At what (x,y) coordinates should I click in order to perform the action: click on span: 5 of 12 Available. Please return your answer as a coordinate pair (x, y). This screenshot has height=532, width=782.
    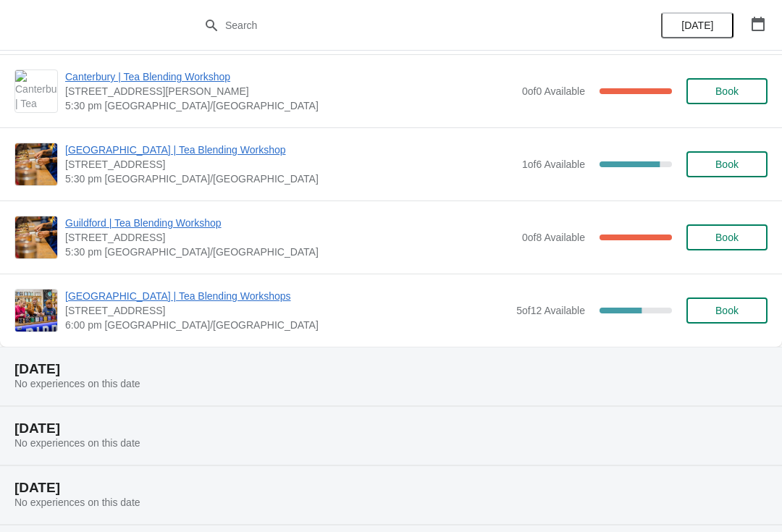
    Looking at the image, I should click on (551, 311).